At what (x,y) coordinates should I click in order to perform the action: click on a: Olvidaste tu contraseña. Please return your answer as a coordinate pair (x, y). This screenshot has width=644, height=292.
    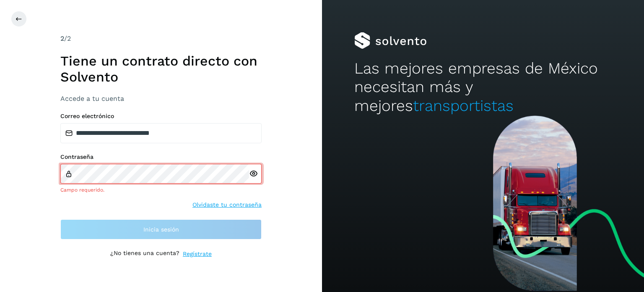
    Looking at the image, I should click on (227, 205).